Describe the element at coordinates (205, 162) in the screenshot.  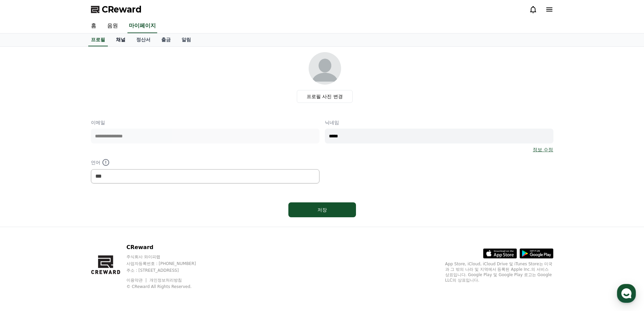
I see `p: 언어` at that location.